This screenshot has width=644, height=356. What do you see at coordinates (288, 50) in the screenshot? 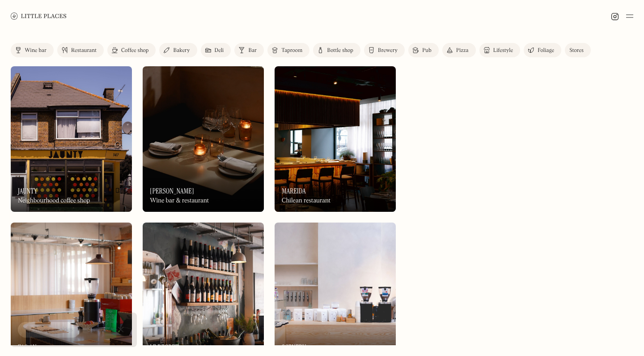
I see `a: Taproom` at bounding box center [288, 50].